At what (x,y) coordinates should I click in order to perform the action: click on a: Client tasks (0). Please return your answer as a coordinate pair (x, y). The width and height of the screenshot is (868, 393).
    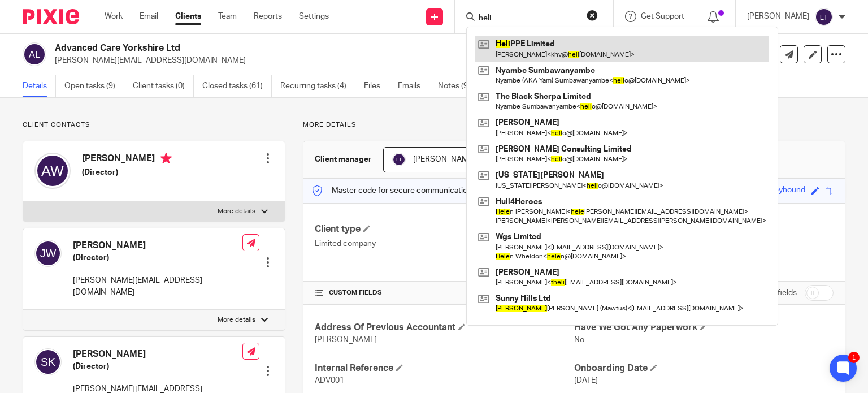
    Looking at the image, I should click on (163, 86).